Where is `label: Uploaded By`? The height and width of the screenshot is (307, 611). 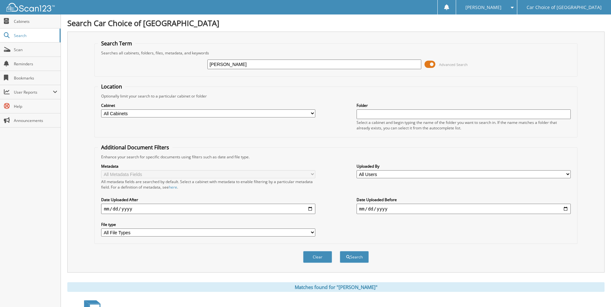
label: Uploaded By is located at coordinates (464, 166).